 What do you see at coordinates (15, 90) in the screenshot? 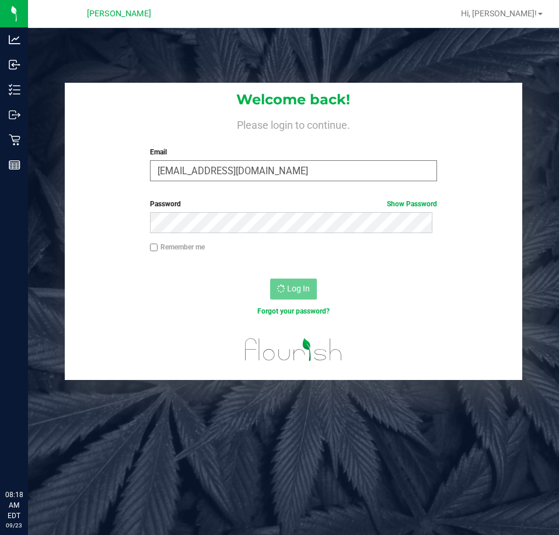
I see `inline-svg: Inventory` at bounding box center [15, 90].